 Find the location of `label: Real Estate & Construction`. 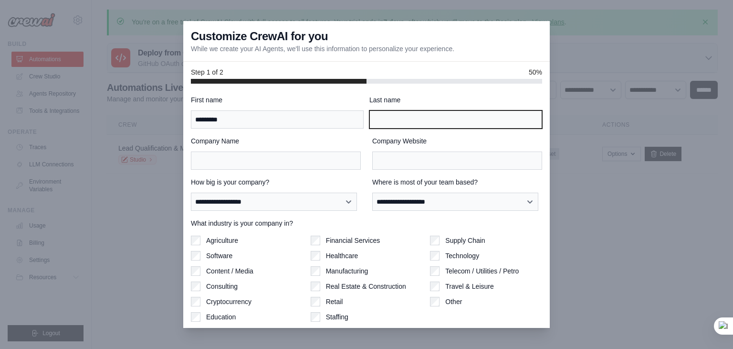

label: Real Estate & Construction is located at coordinates (366, 286).